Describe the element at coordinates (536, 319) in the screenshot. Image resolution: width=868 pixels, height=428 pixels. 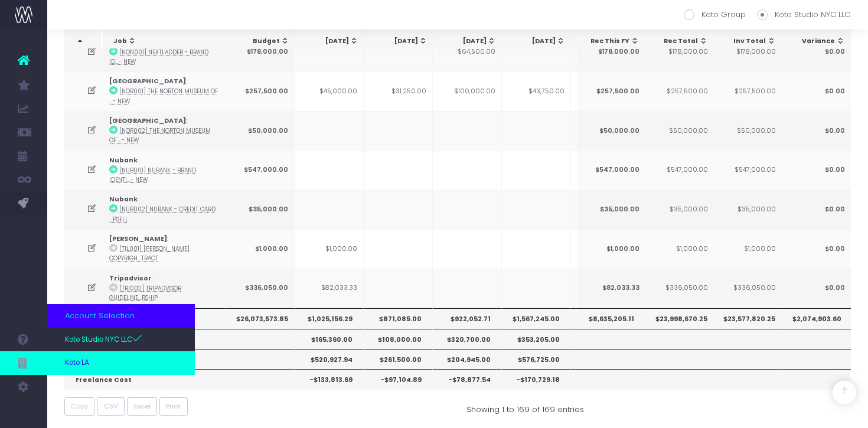
I see `th: $1,567,245.00` at that location.